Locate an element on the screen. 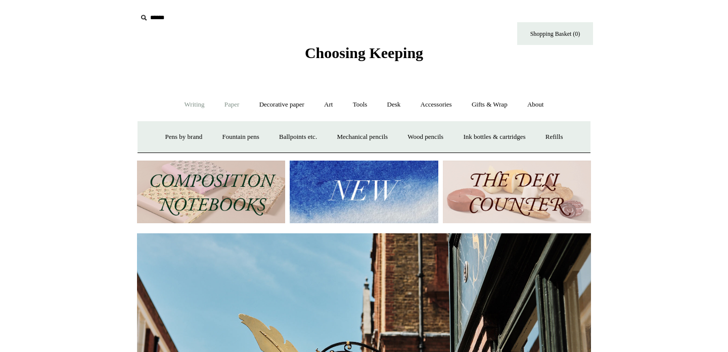  a: Writing is located at coordinates (195, 105).